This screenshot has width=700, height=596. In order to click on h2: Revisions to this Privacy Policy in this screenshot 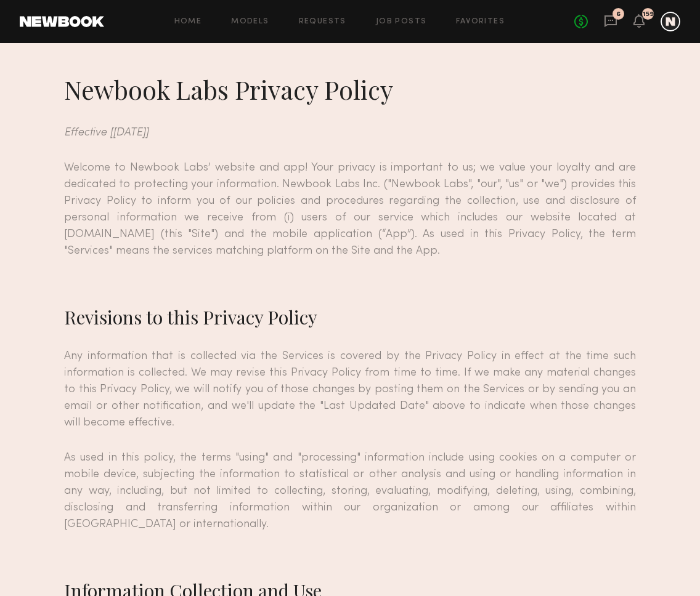, I will do `click(350, 317)`.